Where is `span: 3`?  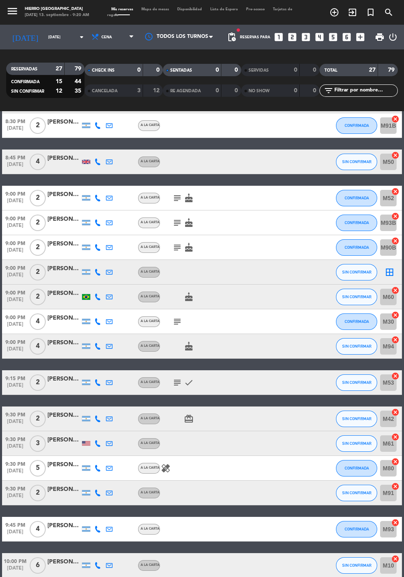 span: 3 is located at coordinates (38, 444).